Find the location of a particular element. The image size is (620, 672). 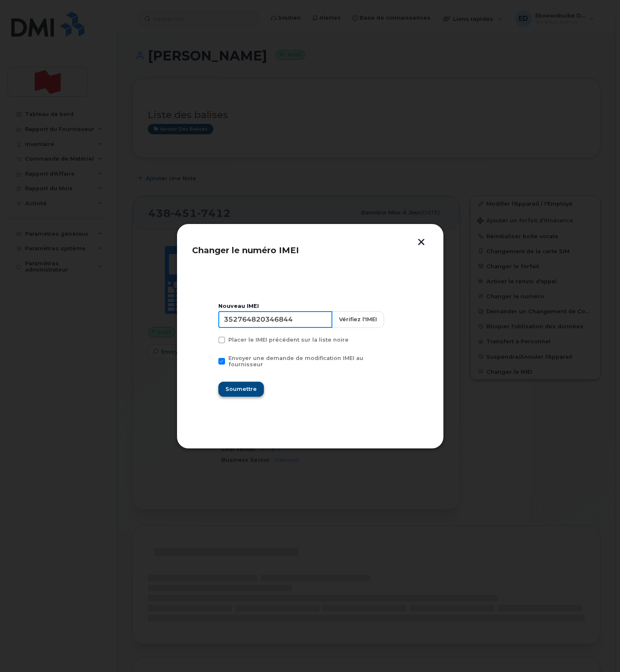

button: Vérifiez l'IMEI is located at coordinates (358, 319).